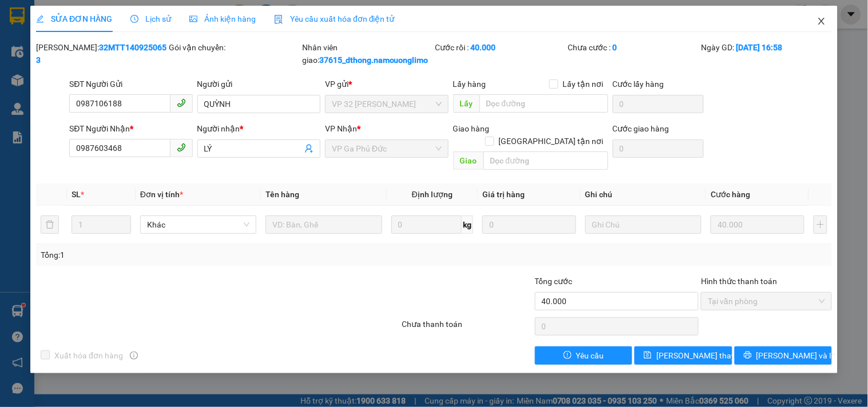  I want to click on span: Cước hàng, so click(730, 194).